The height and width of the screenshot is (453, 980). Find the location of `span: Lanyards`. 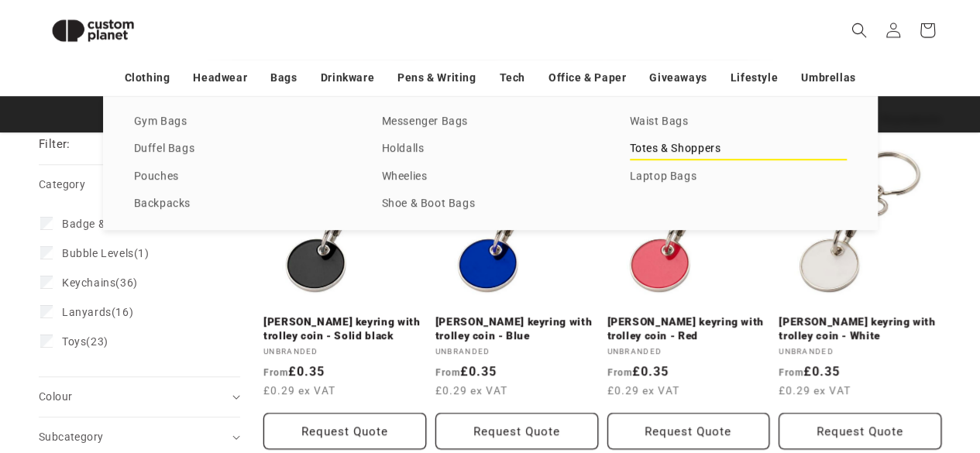

span: Lanyards is located at coordinates (87, 312).